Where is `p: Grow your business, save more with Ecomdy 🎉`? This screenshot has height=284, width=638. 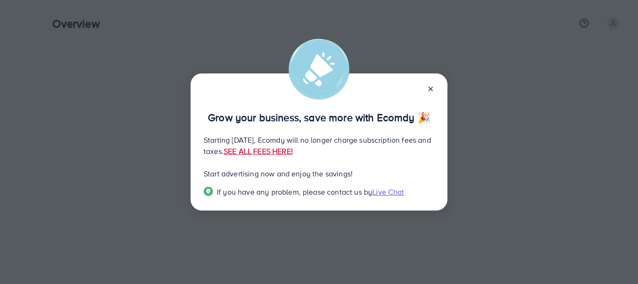
p: Grow your business, save more with Ecomdy 🎉 is located at coordinates (319, 117).